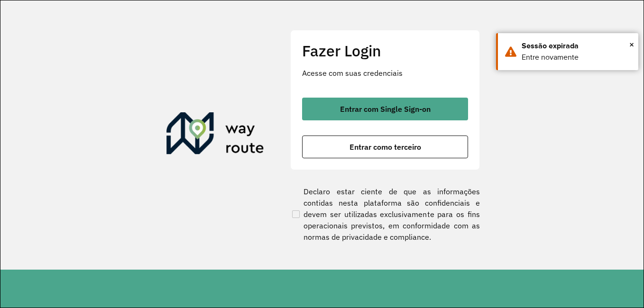 This screenshot has height=308, width=644. Describe the element at coordinates (576, 46) in the screenshot. I see `div: Sessão expirada` at that location.